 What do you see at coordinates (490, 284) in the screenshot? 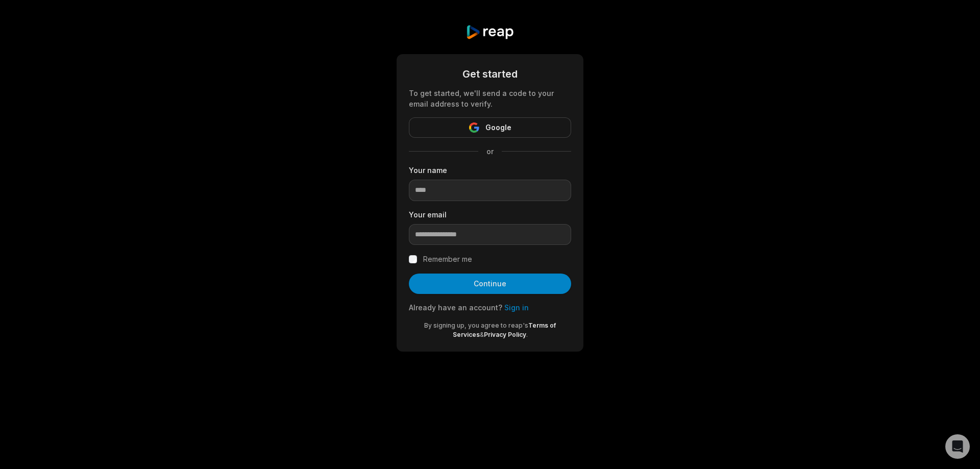
I see `button: Continue` at bounding box center [490, 284].